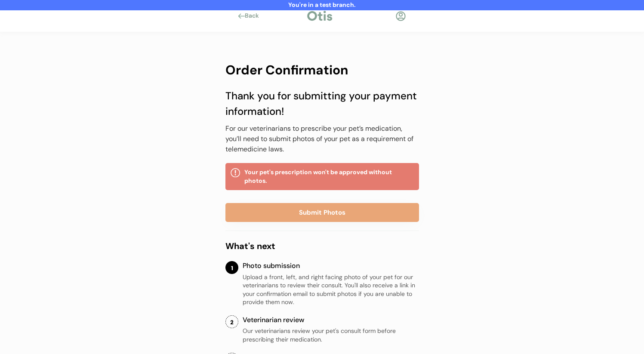 This screenshot has height=354, width=644. I want to click on div: Order Confirmation, so click(322, 70).